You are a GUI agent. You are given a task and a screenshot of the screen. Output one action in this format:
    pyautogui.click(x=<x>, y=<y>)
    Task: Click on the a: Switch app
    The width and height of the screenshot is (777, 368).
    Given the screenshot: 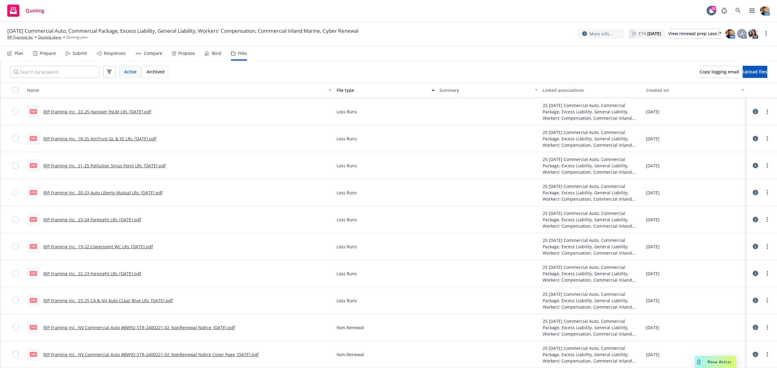 What is the action you would take?
    pyautogui.click(x=752, y=11)
    